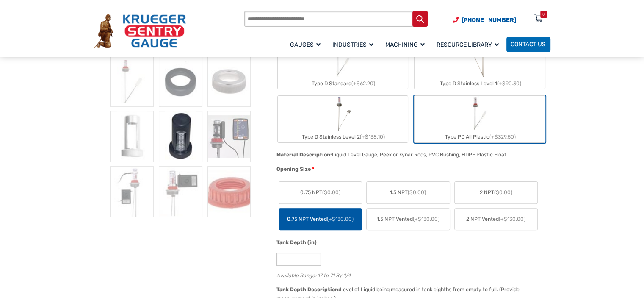 Image resolution: width=644 pixels, height=298 pixels. What do you see at coordinates (305, 45) in the screenshot?
I see `span: Gauges` at bounding box center [305, 45].